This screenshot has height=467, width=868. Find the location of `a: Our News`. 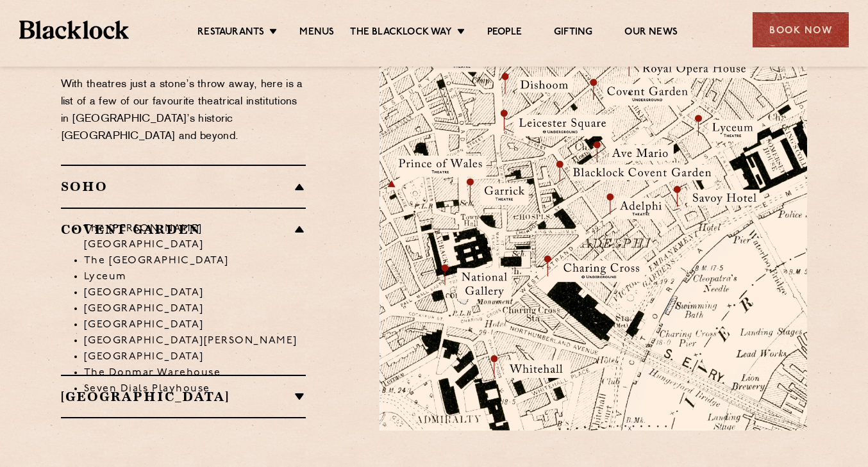

a: Our News is located at coordinates (651, 33).